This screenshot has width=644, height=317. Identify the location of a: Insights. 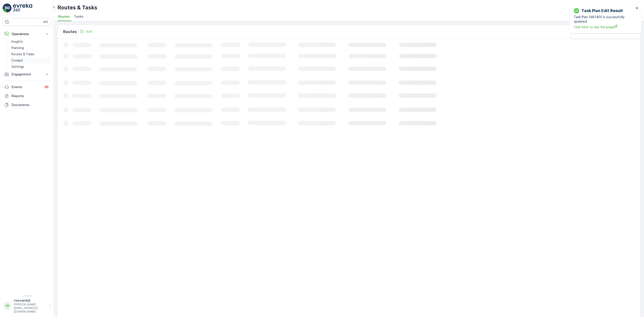
(30, 41).